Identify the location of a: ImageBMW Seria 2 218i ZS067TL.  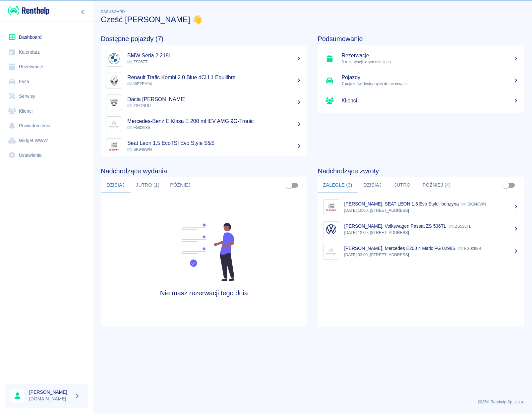
(204, 59).